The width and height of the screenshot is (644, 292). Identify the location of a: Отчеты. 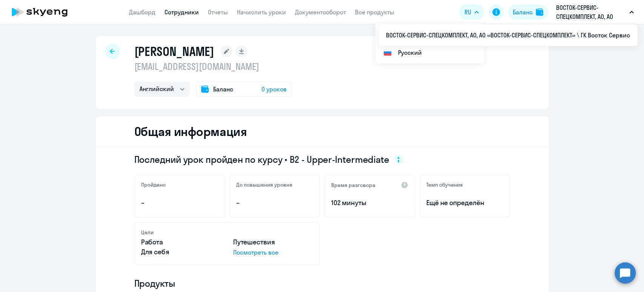
(218, 12).